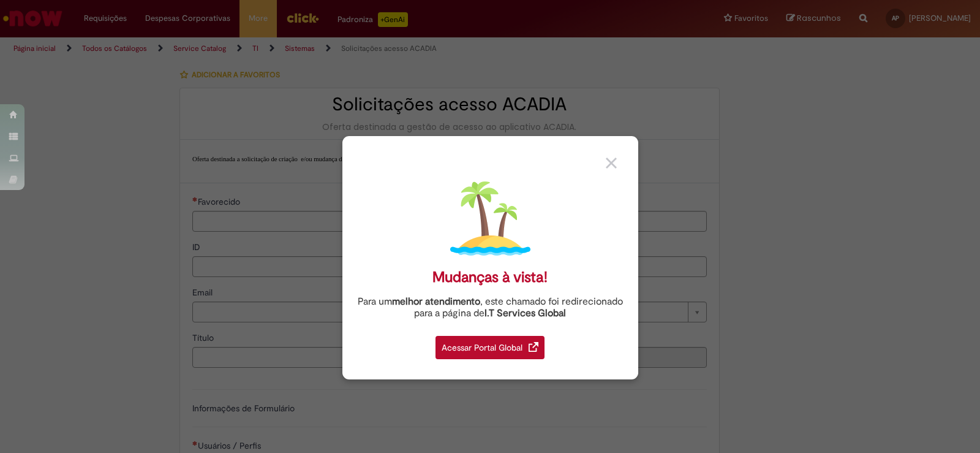  I want to click on div: Para um , este chamado foi redirecionado para a página de, so click(490, 308).